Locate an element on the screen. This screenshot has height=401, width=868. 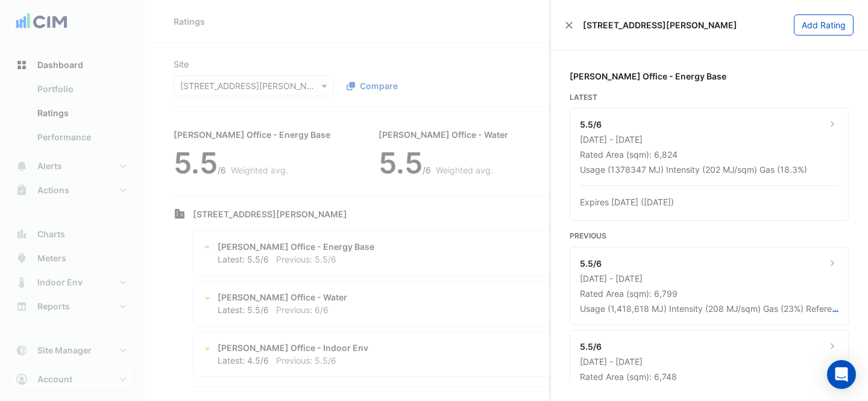
div: Previous is located at coordinates (708, 236).